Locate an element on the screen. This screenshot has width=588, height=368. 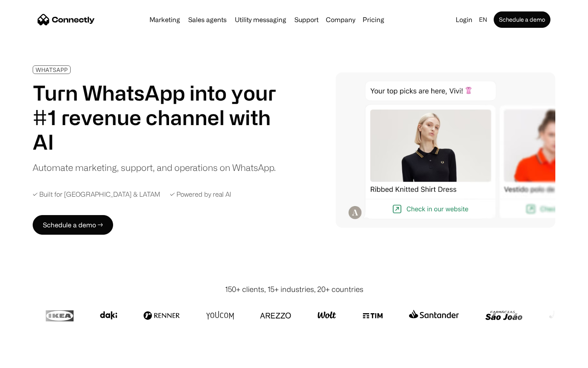
div: Automate marketing, support, and operations on WhatsApp. is located at coordinates (154, 167).